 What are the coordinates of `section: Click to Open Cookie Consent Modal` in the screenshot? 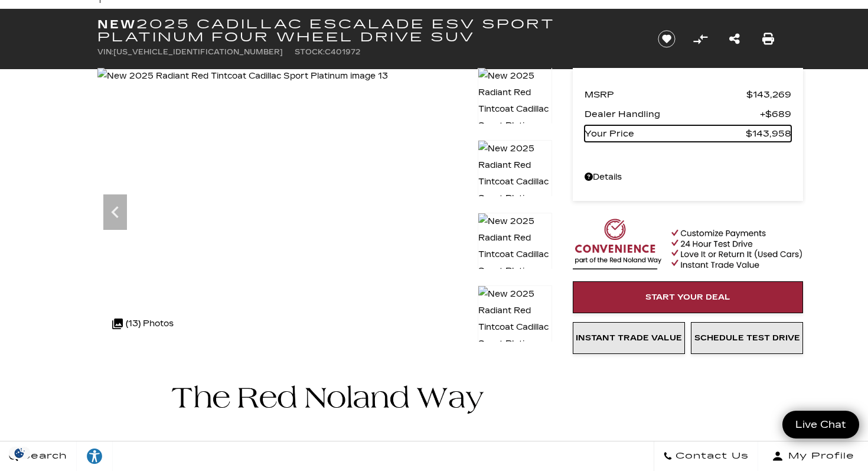 It's located at (20, 452).